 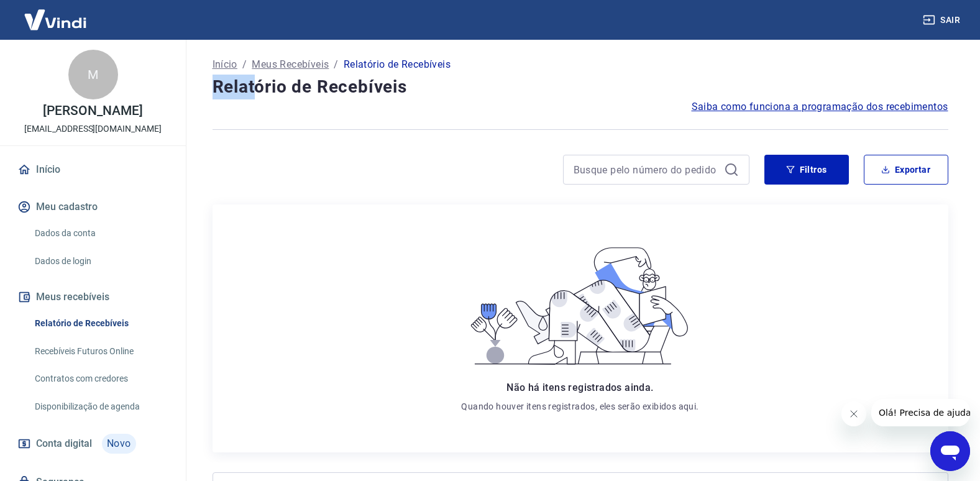 What do you see at coordinates (100, 351) in the screenshot?
I see `a: Recebíveis Futuros Online` at bounding box center [100, 351].